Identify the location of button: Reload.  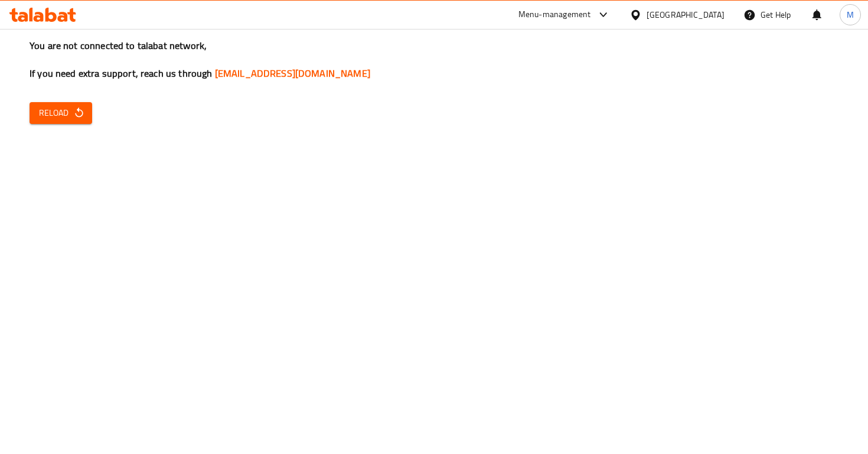
(61, 113).